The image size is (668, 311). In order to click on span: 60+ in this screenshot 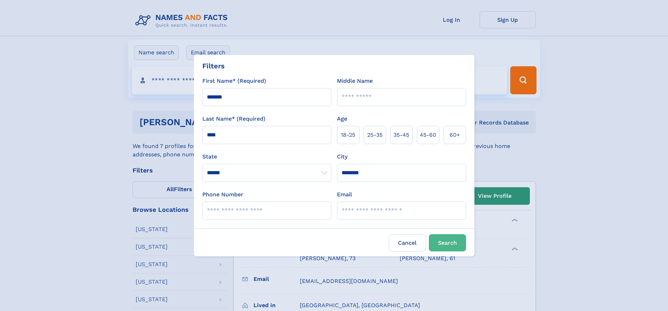, I will do `click(455, 135)`.